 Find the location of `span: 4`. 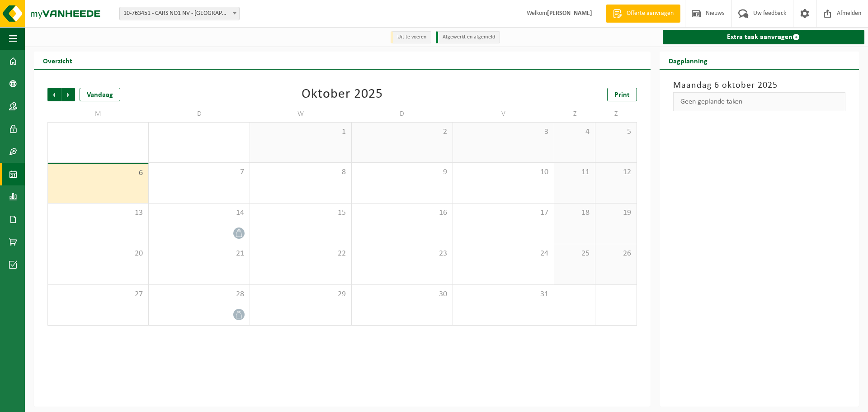

span: 4 is located at coordinates (574, 132).